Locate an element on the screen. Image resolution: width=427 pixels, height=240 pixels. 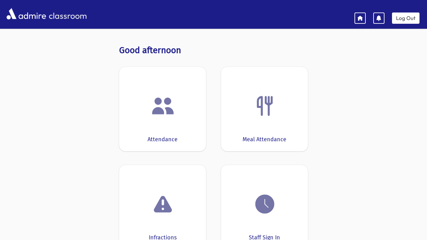
img: exclamation.png is located at coordinates (163, 205).